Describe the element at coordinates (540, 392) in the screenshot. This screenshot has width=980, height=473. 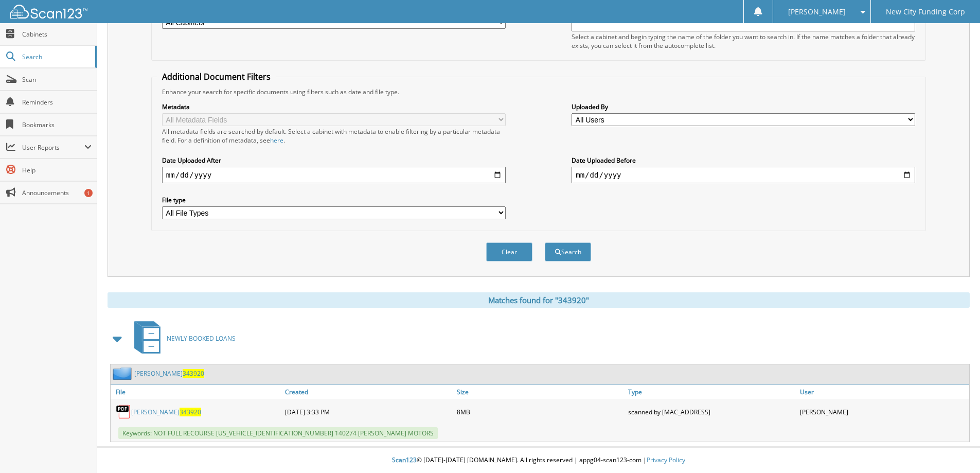
I see `a: Size` at that location.